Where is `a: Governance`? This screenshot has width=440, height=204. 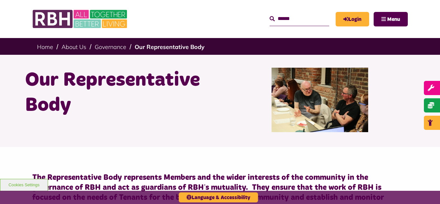
a: Governance is located at coordinates (110, 47).